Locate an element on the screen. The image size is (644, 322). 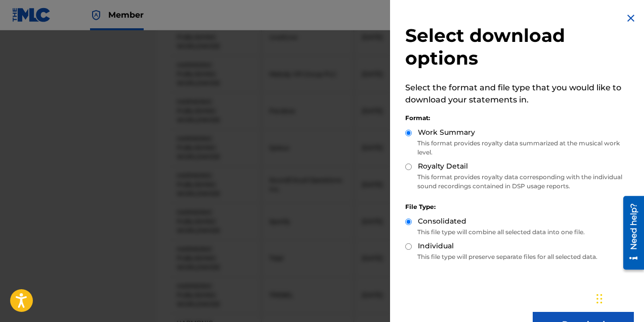
div: Open Resource Center is located at coordinates (18, 40).